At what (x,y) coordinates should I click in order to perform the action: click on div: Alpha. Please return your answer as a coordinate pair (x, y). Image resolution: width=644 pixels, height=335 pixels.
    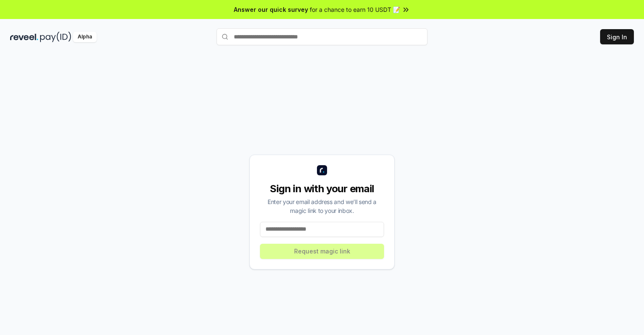
    Looking at the image, I should click on (85, 36).